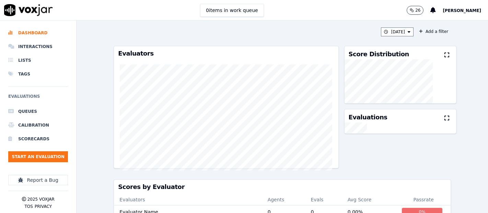 The height and width of the screenshot is (213, 488). Describe the element at coordinates (188, 200) in the screenshot. I see `th: Evaluators` at that location.